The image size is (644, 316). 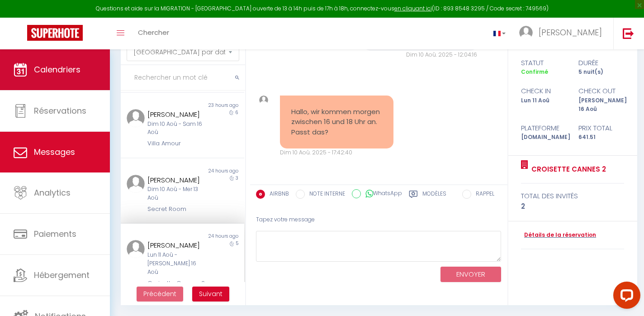 I want to click on a: Détails de la réservation, so click(x=559, y=235).